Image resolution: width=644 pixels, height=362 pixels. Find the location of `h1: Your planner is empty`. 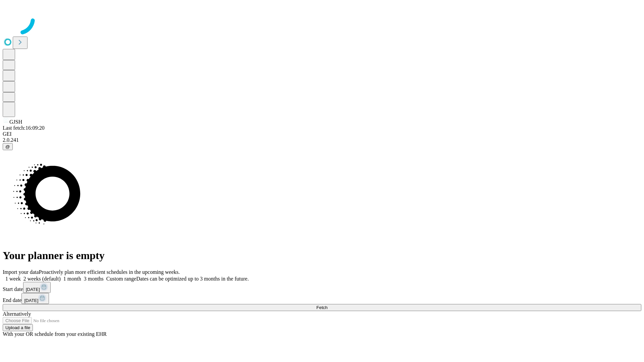

h1: Your planner is empty is located at coordinates (322, 255).